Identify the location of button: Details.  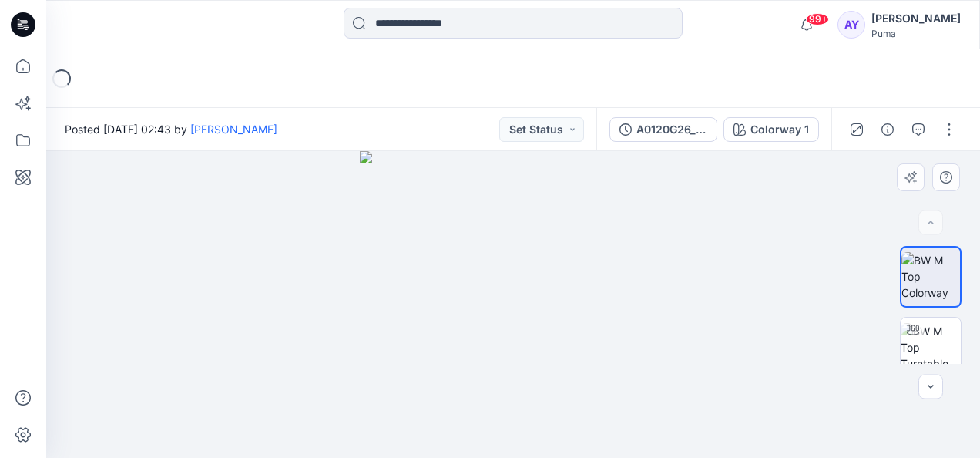
(888, 130).